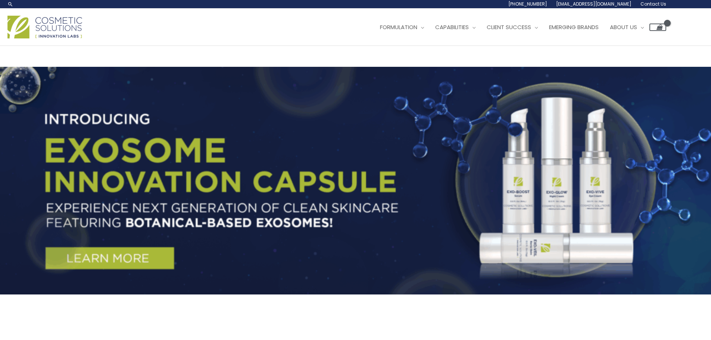 This screenshot has width=711, height=340. Describe the element at coordinates (509, 27) in the screenshot. I see `span: Client Success` at that location.